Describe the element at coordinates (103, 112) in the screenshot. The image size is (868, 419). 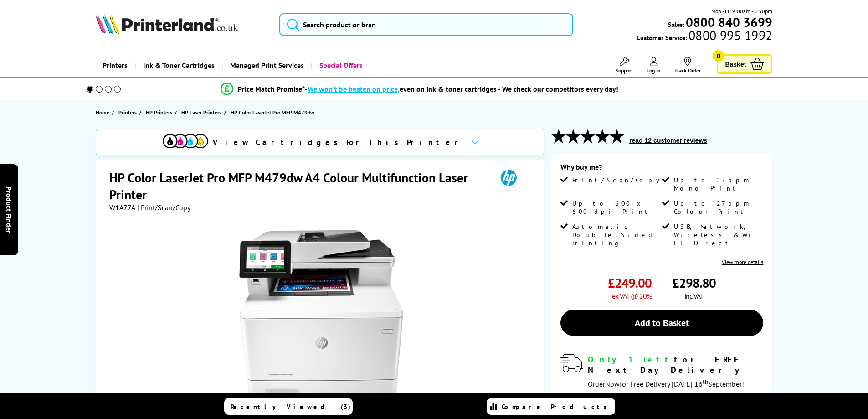
I see `span: Home` at that location.